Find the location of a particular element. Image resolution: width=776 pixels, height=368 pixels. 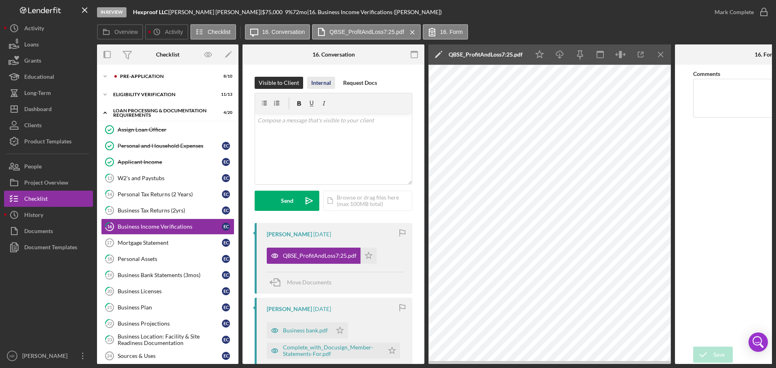

div: Business Licenses is located at coordinates (170, 291).